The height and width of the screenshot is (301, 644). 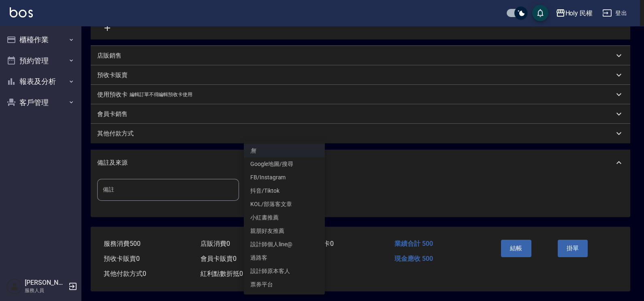 I want to click on li: FB/Instagram, so click(x=284, y=177).